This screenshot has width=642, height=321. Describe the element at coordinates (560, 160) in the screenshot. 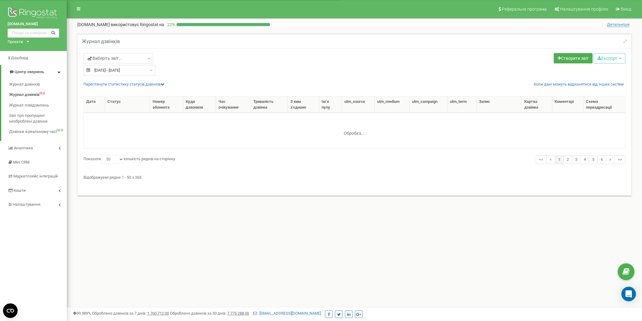

I see `a: 1` at that location.